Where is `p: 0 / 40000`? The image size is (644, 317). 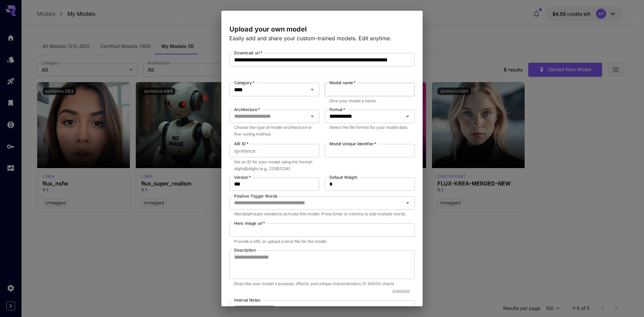
p: 0 / 40000 is located at coordinates (320, 291).